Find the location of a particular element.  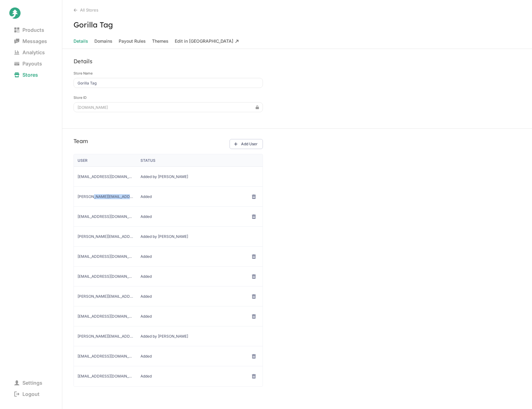

label: Store Name is located at coordinates (168, 73).